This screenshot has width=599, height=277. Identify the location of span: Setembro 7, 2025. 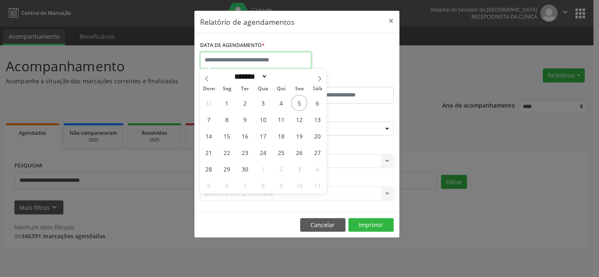
(209, 119).